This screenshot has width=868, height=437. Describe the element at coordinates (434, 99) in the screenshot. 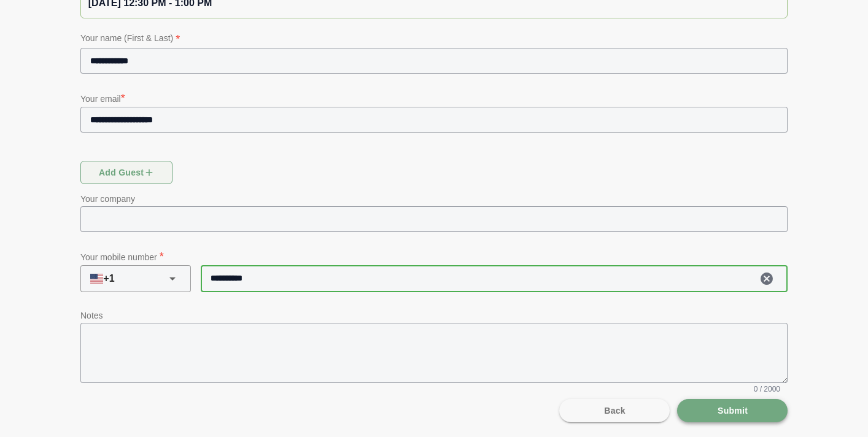

I see `p: Your email` at that location.